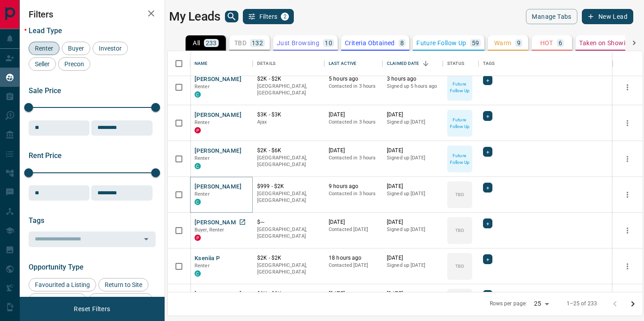  Describe the element at coordinates (121, 300) in the screenshot. I see `div: Set up Listing Alert` at that location.